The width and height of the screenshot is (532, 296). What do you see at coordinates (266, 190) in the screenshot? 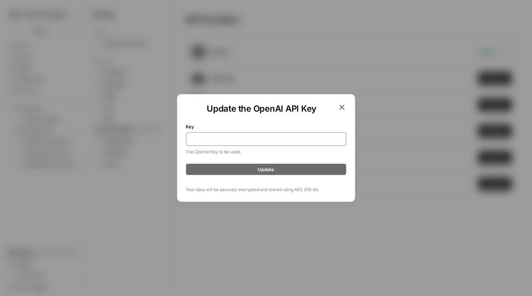
I see `span: Your data will be securely encrypted and stored using AES 256-bit.` at bounding box center [266, 190].